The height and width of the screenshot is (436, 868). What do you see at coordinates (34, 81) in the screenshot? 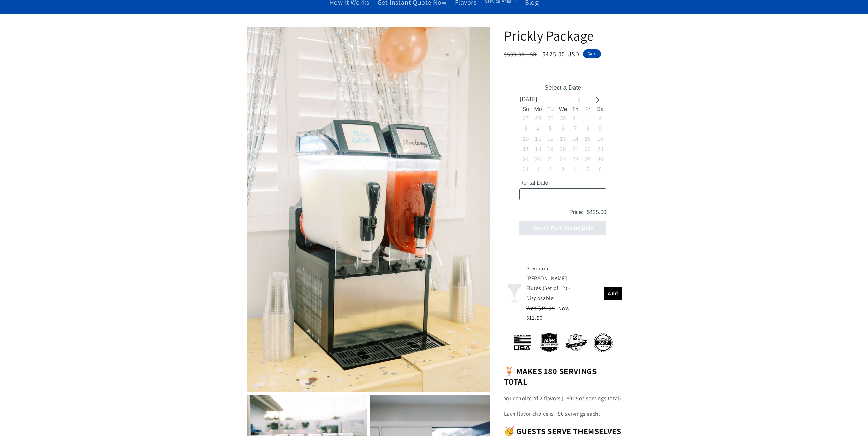
I see `button: 18` at bounding box center [34, 81].